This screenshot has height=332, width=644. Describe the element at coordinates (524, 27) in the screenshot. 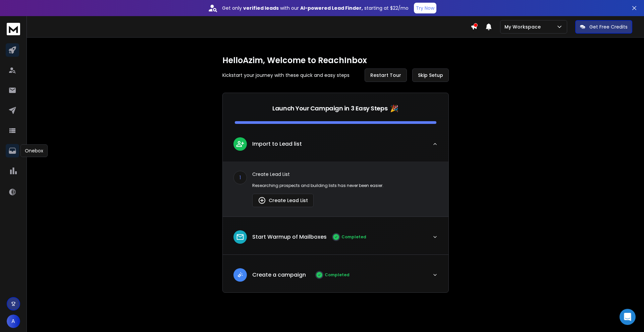

I see `p: My Workspace` at that location.